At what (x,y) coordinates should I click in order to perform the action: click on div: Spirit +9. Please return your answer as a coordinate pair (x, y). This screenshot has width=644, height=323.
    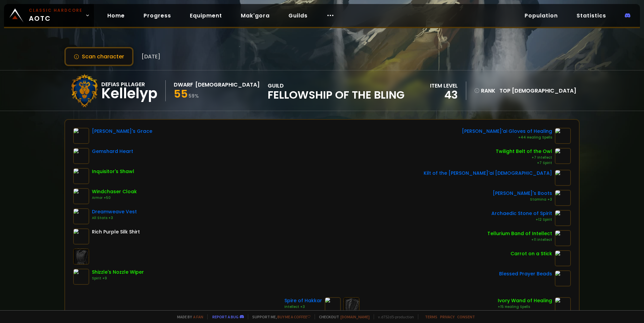
    Looking at the image, I should click on (118, 278).